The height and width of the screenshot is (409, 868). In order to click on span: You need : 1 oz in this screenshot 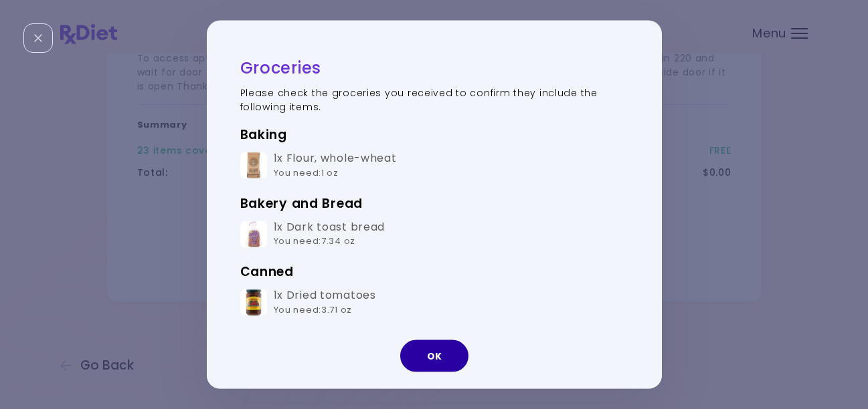, I will do `click(306, 172)`.